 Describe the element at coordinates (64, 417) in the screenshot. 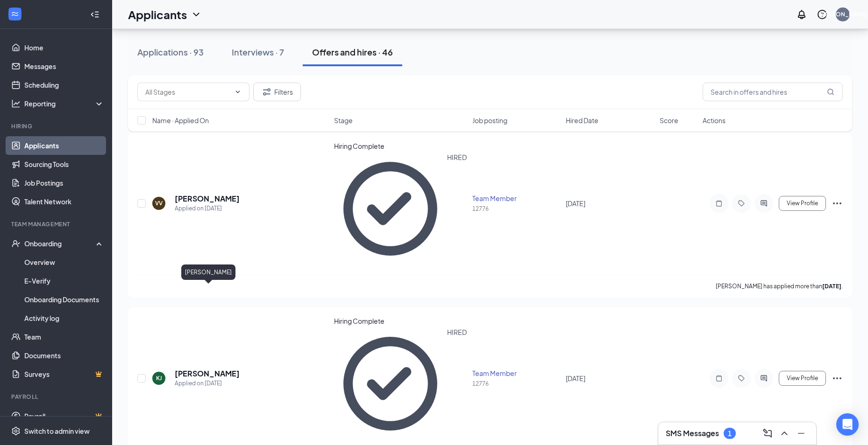

I see `a: PayrollCrown` at that location.